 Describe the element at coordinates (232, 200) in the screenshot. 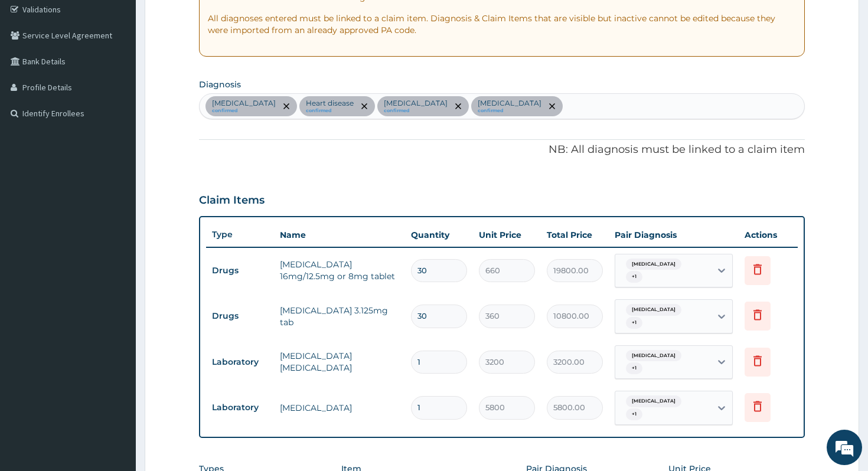

I see `h3: Claim Items` at that location.